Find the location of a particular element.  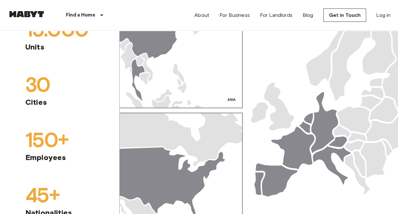

img: Habyt is located at coordinates (27, 14).